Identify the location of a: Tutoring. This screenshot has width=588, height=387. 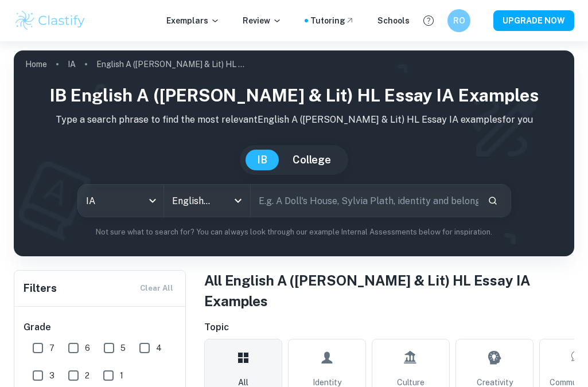
(332, 21).